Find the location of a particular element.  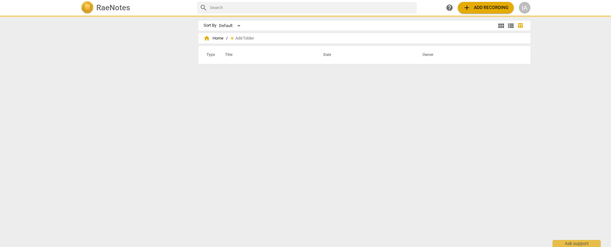

div: IA is located at coordinates (525, 8).